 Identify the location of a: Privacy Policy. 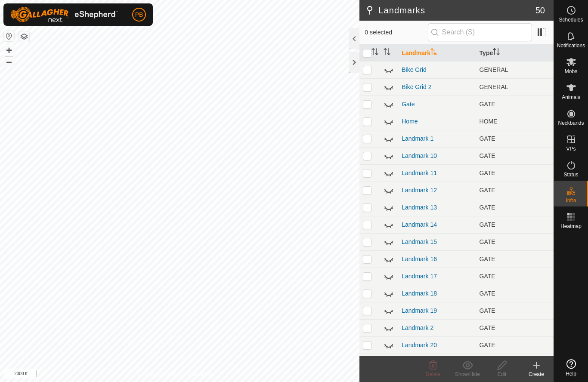
(162, 374).